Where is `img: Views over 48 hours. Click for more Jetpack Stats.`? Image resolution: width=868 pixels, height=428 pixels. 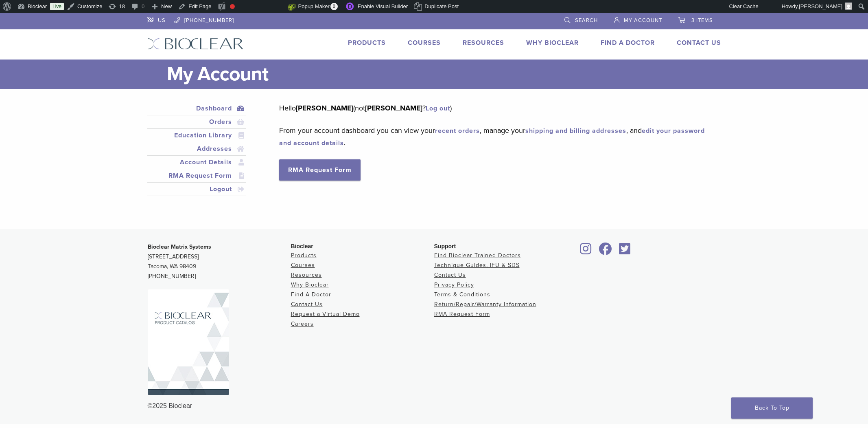 img: Views over 48 hours. Click for more Jetpack Stats. is located at coordinates (265, 7).